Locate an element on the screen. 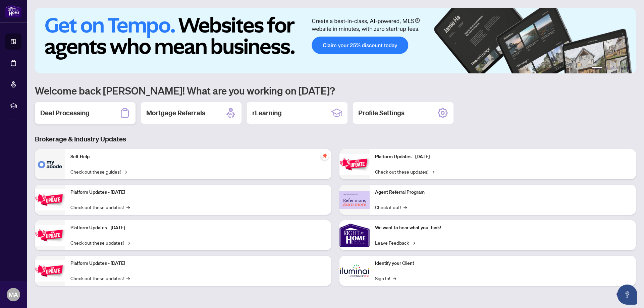 This screenshot has height=308, width=644. span: MA is located at coordinates (14, 294).